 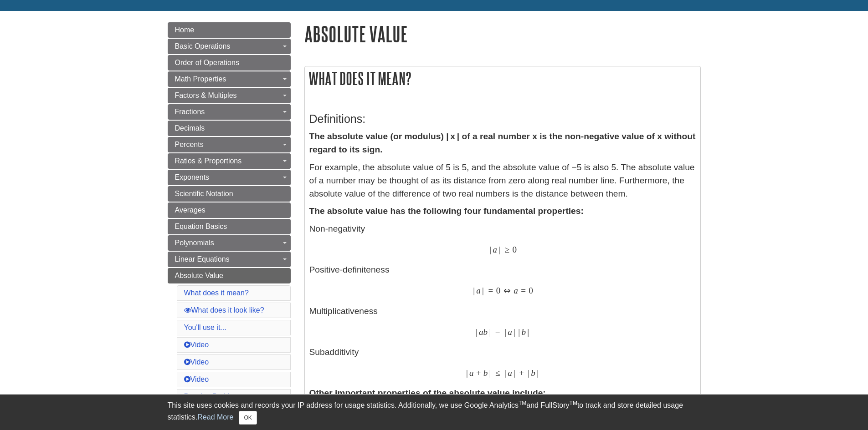 I want to click on a: Decimals, so click(x=229, y=129).